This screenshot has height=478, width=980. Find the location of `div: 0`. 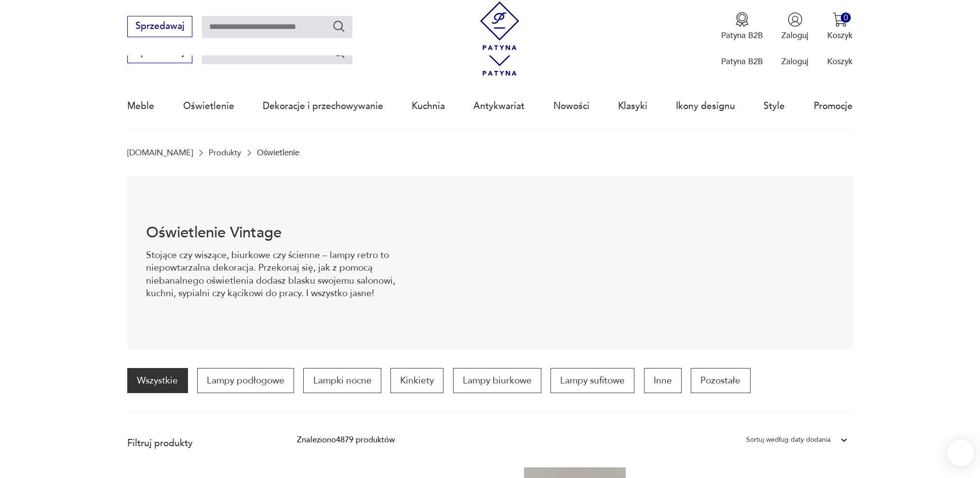

div: 0 is located at coordinates (846, 18).